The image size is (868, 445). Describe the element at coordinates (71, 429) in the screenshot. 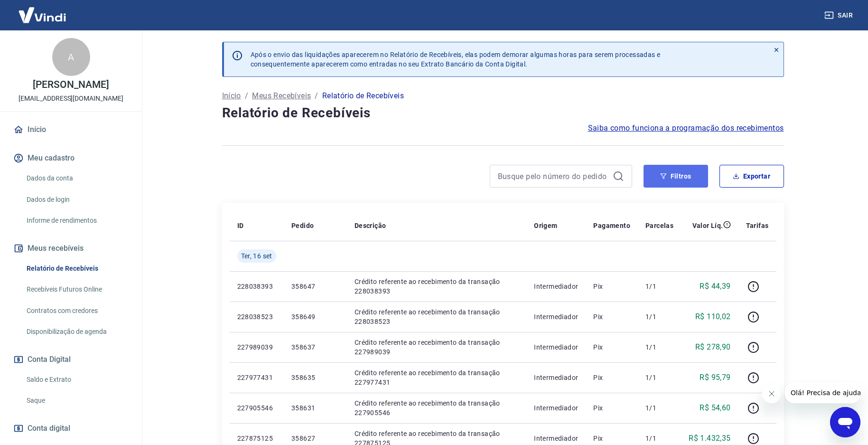

I see `a: Conta digital` at that location.